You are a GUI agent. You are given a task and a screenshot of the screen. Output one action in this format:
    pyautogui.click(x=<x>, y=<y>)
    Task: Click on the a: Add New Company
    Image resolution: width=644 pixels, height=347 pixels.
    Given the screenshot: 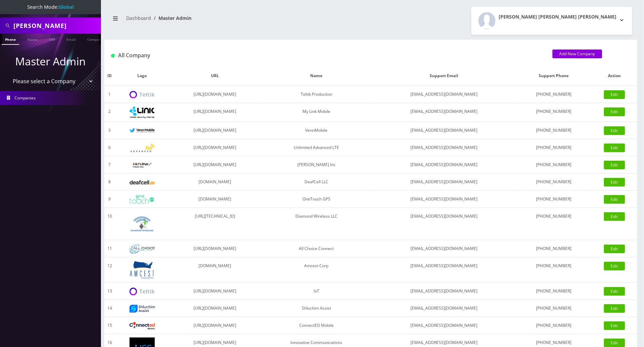 What is the action you would take?
    pyautogui.click(x=577, y=54)
    